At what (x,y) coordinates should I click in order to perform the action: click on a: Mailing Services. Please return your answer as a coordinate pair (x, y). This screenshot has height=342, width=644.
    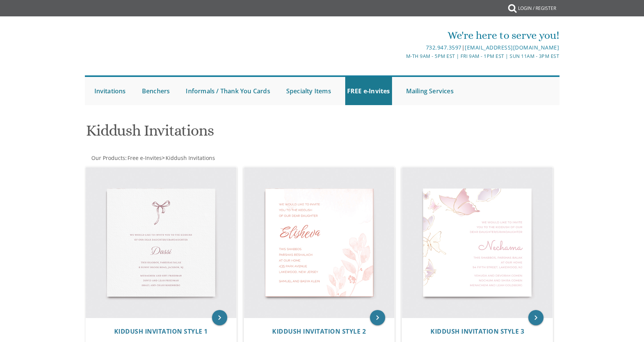
    Looking at the image, I should click on (430, 91).